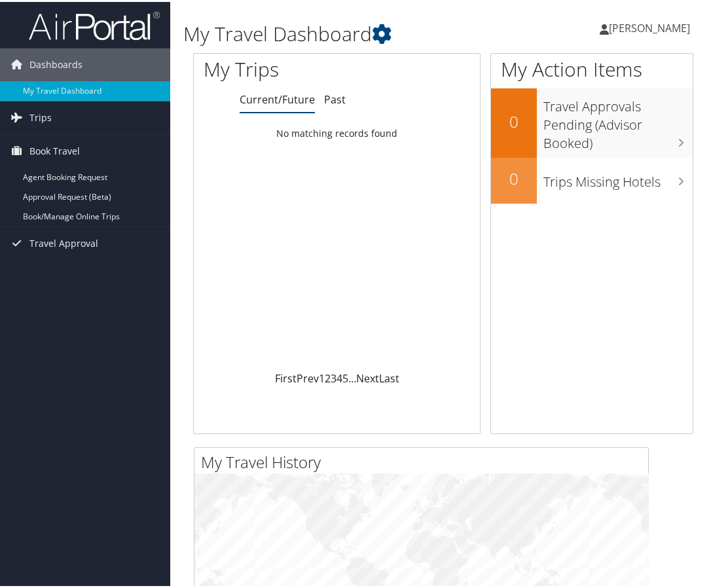 This screenshot has width=711, height=588. What do you see at coordinates (389, 377) in the screenshot?
I see `a: Last` at bounding box center [389, 377].